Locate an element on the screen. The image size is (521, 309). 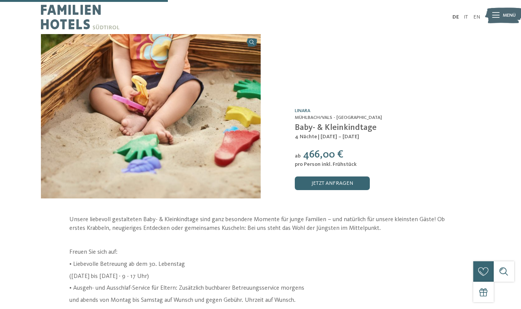
span: 4 Nächte is located at coordinates (306, 137).